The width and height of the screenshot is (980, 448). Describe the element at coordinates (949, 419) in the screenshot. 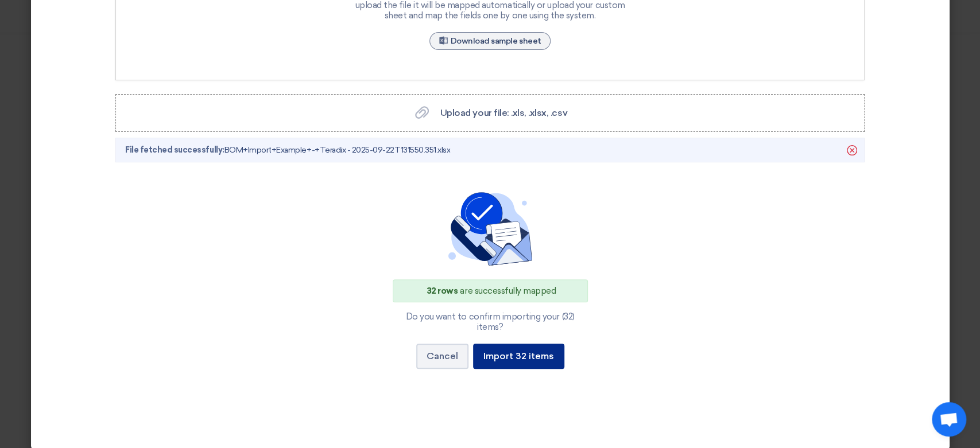

I see `div: Open chat` at that location.